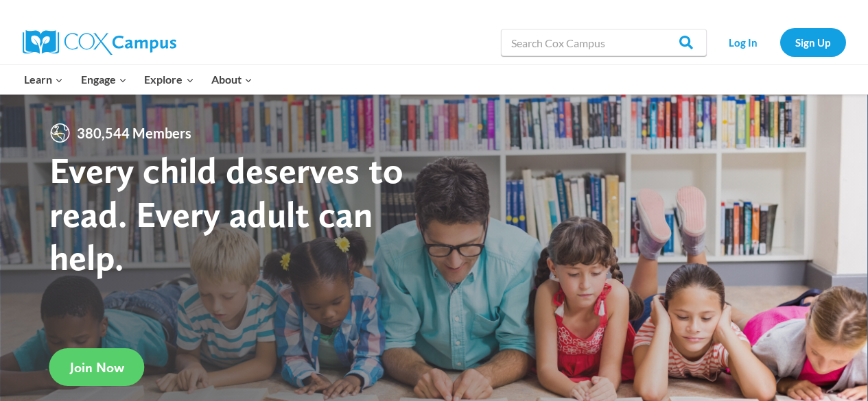  Describe the element at coordinates (99, 43) in the screenshot. I see `img: Cox Campus` at that location.